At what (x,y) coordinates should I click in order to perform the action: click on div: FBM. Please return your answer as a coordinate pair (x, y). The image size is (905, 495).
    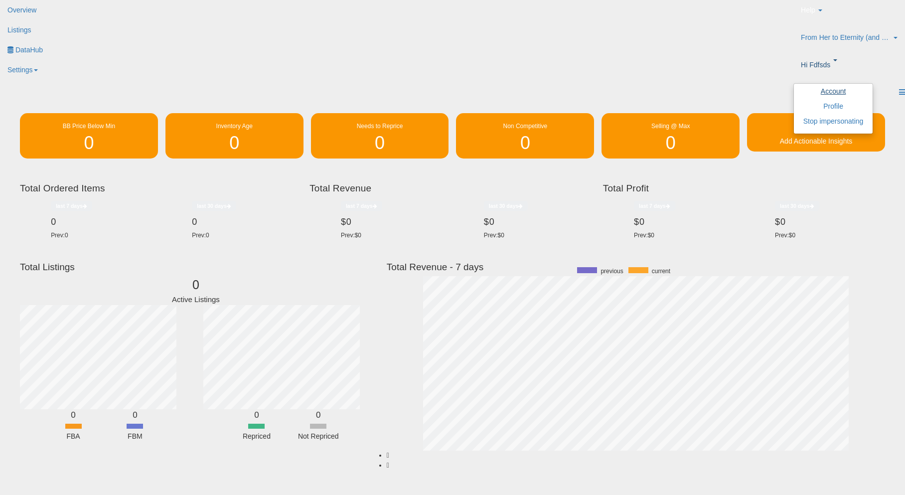
    Looking at the image, I should click on (135, 436).